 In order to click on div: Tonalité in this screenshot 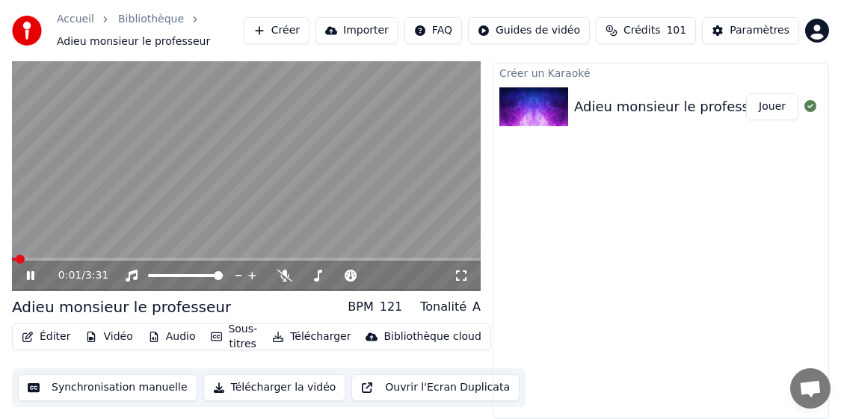, I will do `click(443, 307)`.